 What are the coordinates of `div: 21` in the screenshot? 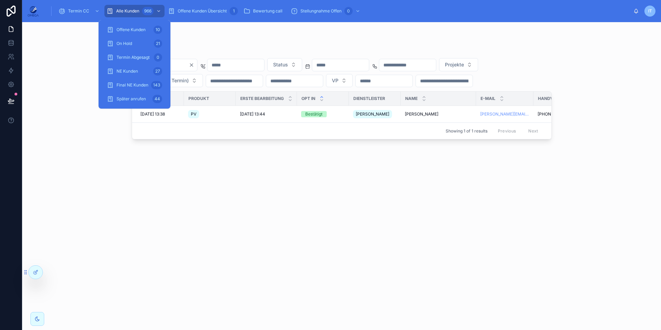 It's located at (158, 44).